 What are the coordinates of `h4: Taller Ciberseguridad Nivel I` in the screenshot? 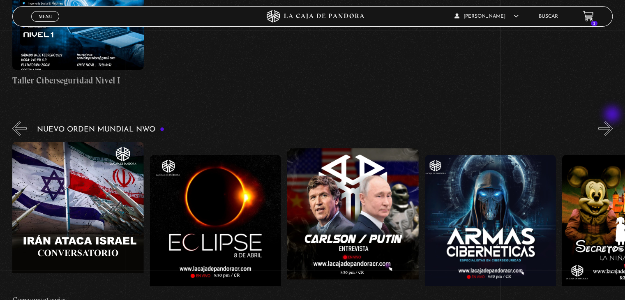 It's located at (78, 81).